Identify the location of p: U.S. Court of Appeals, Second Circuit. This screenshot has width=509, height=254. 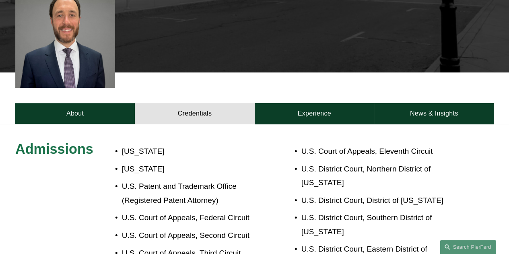
(188, 235).